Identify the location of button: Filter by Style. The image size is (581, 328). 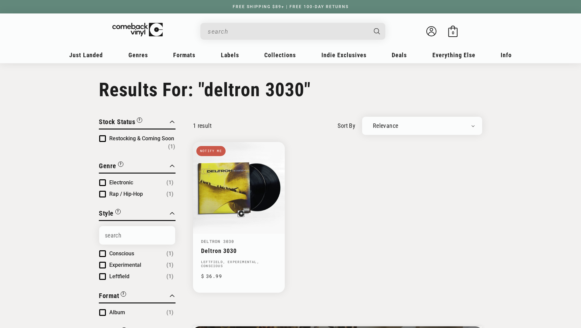
(110, 214).